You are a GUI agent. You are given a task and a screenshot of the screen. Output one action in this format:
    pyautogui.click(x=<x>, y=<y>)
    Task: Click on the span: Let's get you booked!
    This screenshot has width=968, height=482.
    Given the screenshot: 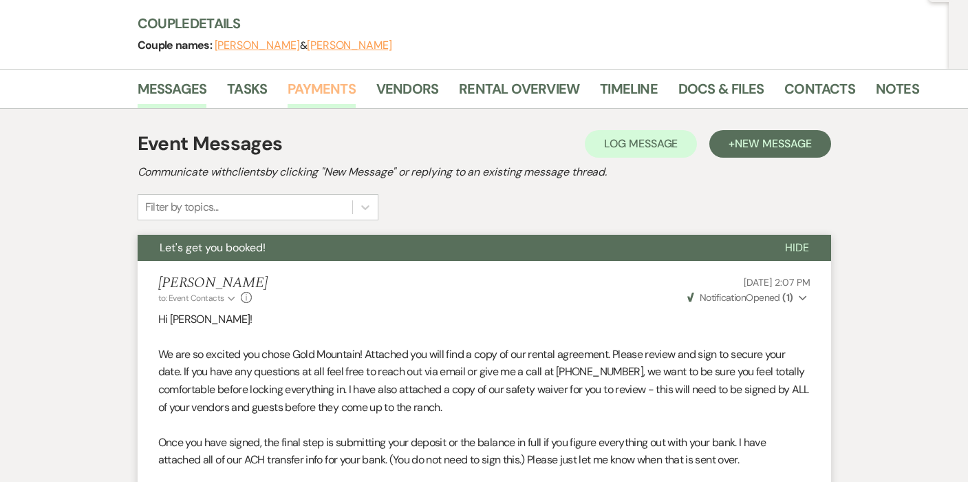 What is the action you would take?
    pyautogui.click(x=213, y=247)
    